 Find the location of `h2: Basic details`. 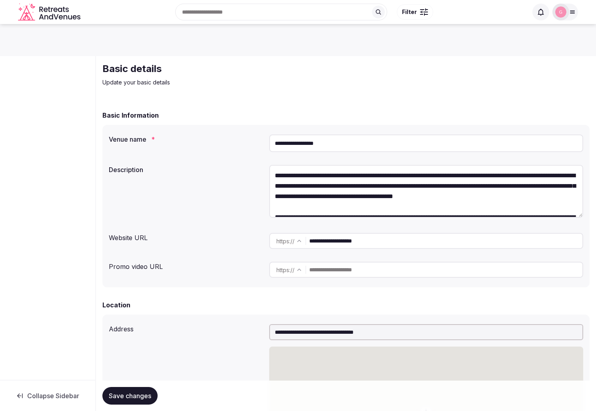

h2: Basic details is located at coordinates (237, 69).